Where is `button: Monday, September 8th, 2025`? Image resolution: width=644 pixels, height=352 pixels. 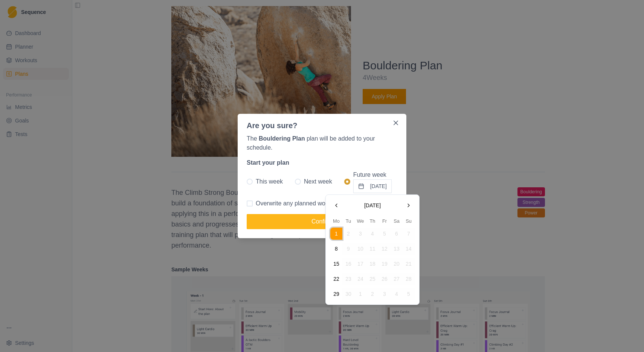 button: Monday, September 8th, 2025 is located at coordinates (336, 248).